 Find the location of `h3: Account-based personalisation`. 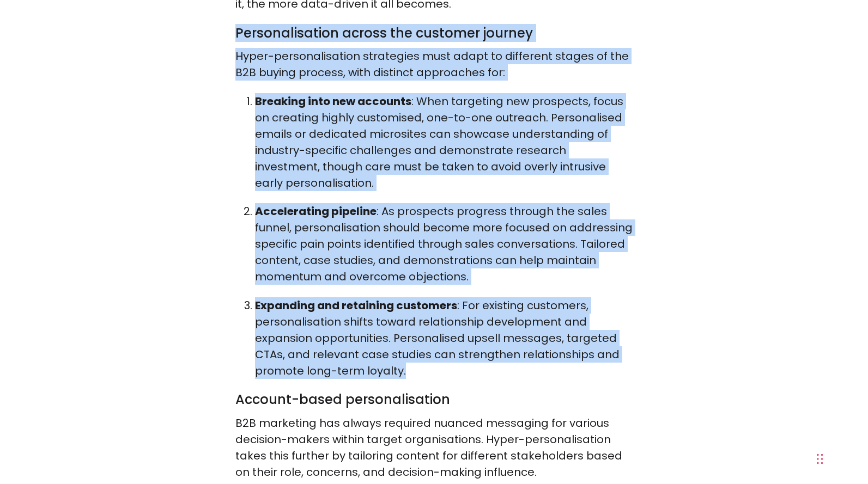

h3: Account-based personalisation is located at coordinates (434, 399).